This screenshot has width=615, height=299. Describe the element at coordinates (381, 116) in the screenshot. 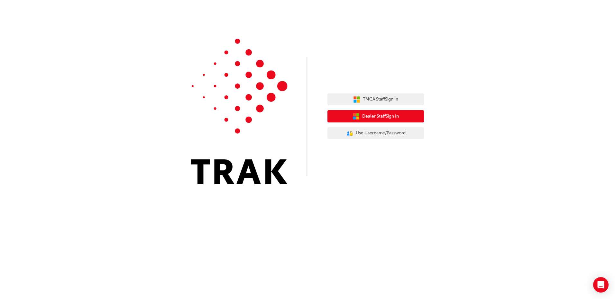

I see `span: Dealer Staff Sign In` at that location.